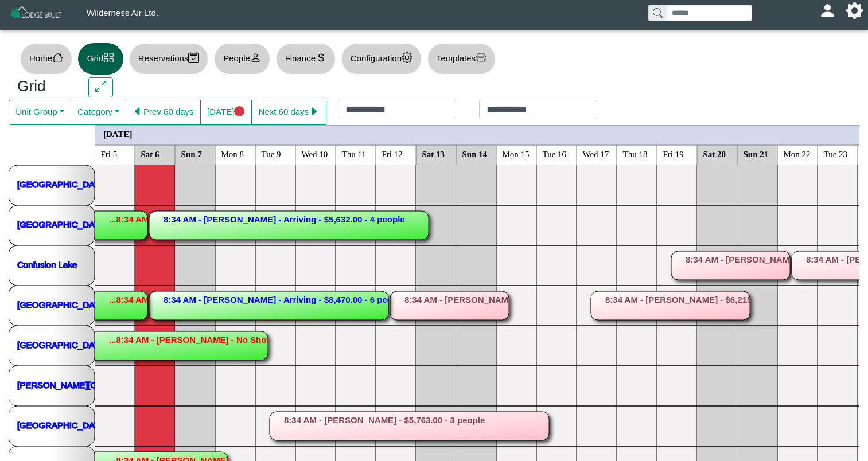  What do you see at coordinates (101, 88) in the screenshot?
I see `button: arrows angle expand` at bounding box center [101, 88].